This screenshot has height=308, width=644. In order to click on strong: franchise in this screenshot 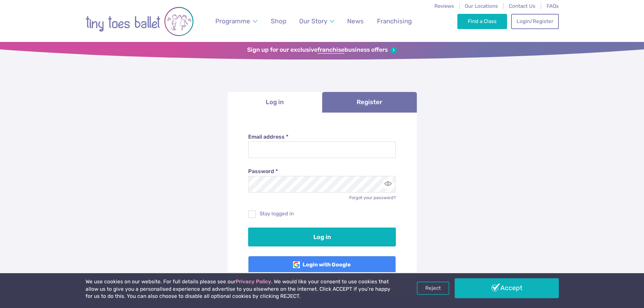, I will do `click(331, 50)`.